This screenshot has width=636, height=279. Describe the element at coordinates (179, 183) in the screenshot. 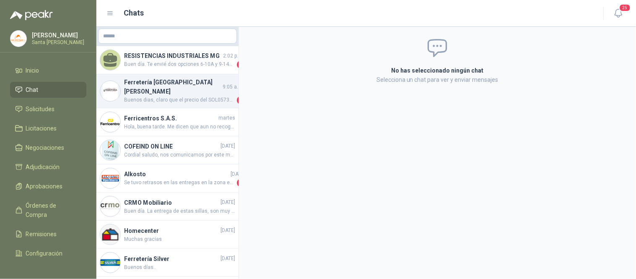

I see `span: Se tuvo retrasos en las entregas en la zona esta semana` at that location.